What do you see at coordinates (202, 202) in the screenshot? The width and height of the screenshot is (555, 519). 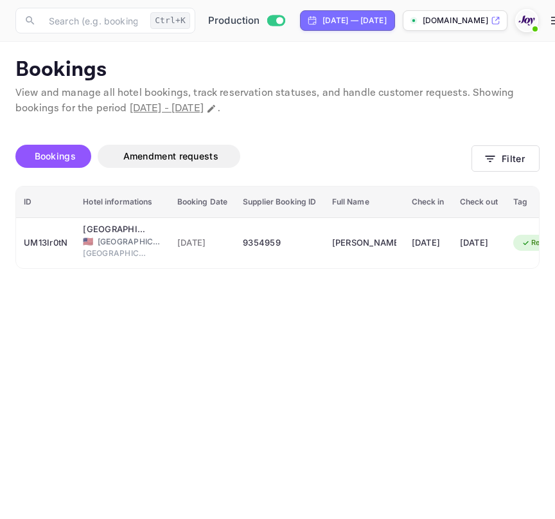 I see `th: Booking Date` at bounding box center [202, 202].